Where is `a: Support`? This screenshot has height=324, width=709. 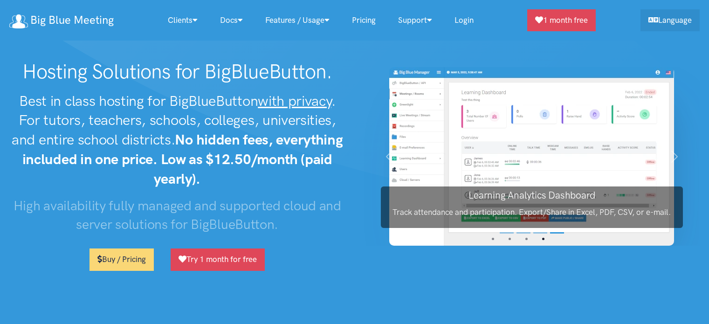
a: Support is located at coordinates (415, 20).